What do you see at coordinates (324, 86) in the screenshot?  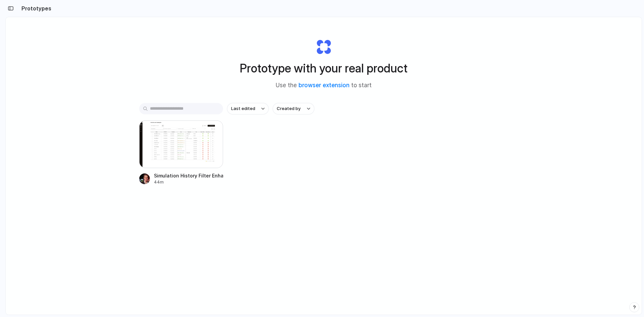 I see `span: Use the to start` at bounding box center [324, 86].